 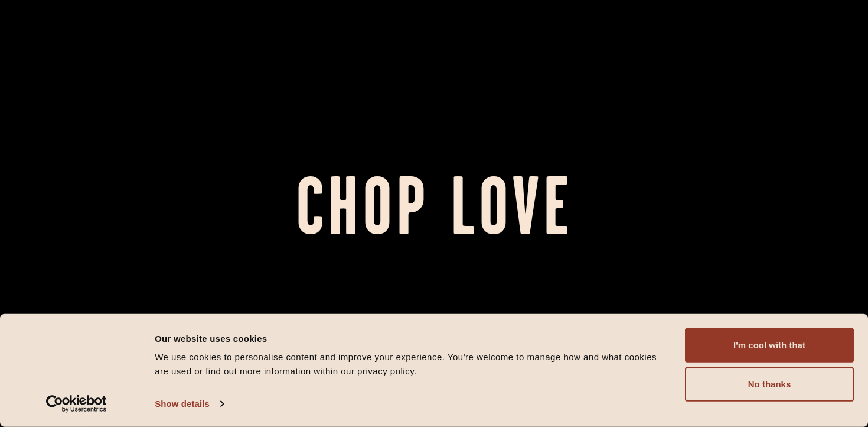 I want to click on a: Usercentrics Cookiebot - opens in a new window, so click(x=76, y=404).